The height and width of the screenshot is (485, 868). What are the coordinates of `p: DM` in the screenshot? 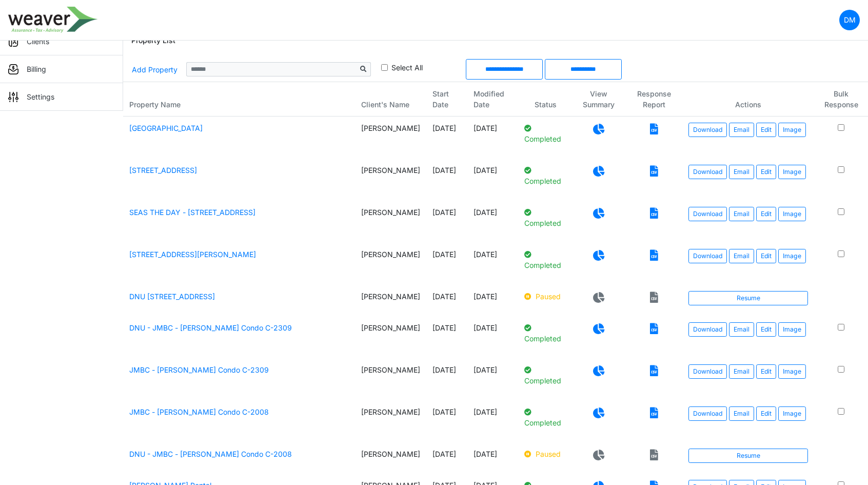 It's located at (850, 20).